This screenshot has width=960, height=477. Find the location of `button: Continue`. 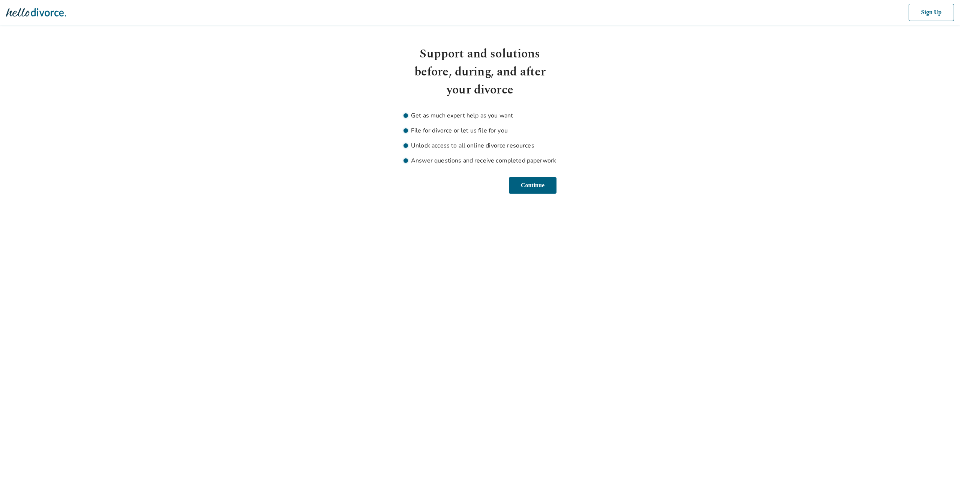

button: Continue is located at coordinates (532, 185).